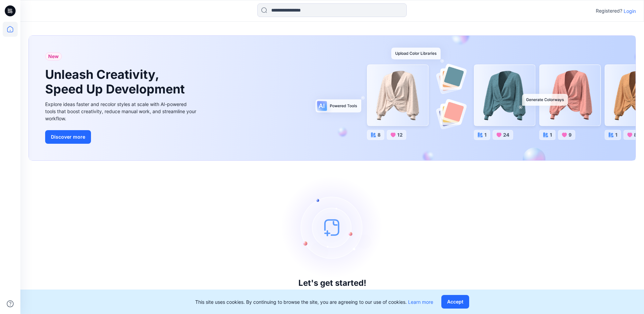 The width and height of the screenshot is (644, 314). I want to click on div: Explore ideas faster and recolor styles at scale with AI-powered tools that boost creativity, red..., so click(121, 111).